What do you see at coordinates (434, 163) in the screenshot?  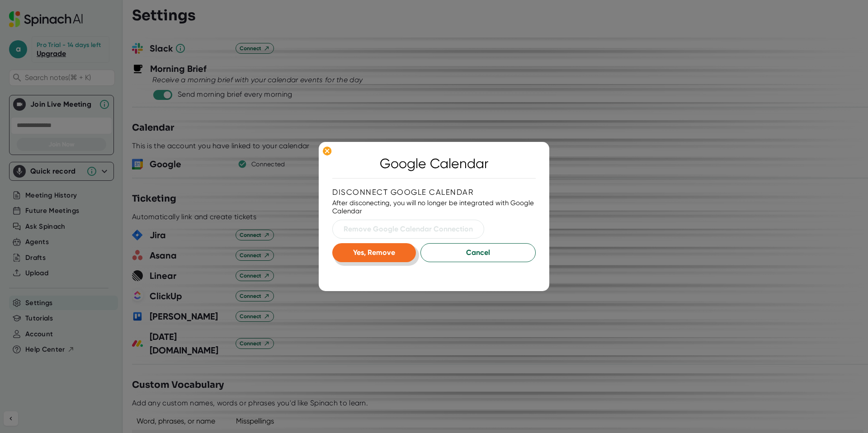 I see `div: Google Calendar` at bounding box center [434, 163].